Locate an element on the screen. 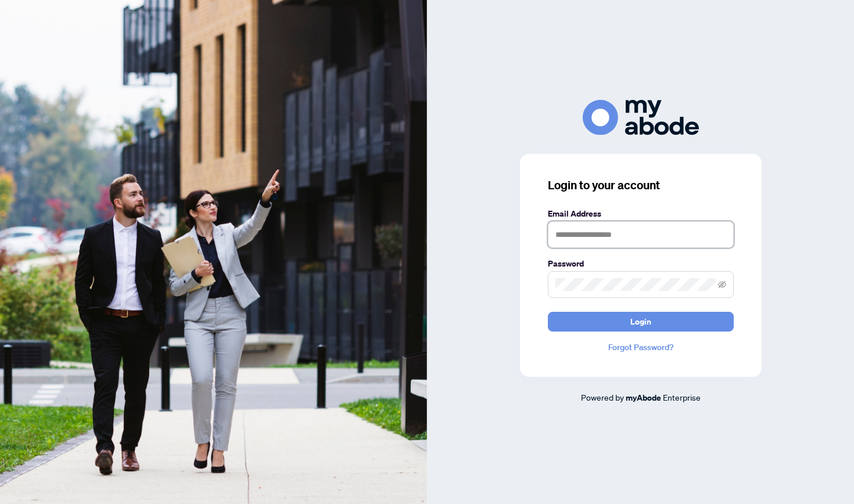 This screenshot has height=504, width=854. label: Password is located at coordinates (641, 263).